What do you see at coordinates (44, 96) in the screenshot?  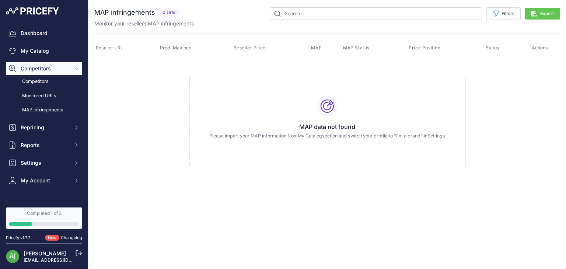 I see `a: Monitored URLs` at bounding box center [44, 96].